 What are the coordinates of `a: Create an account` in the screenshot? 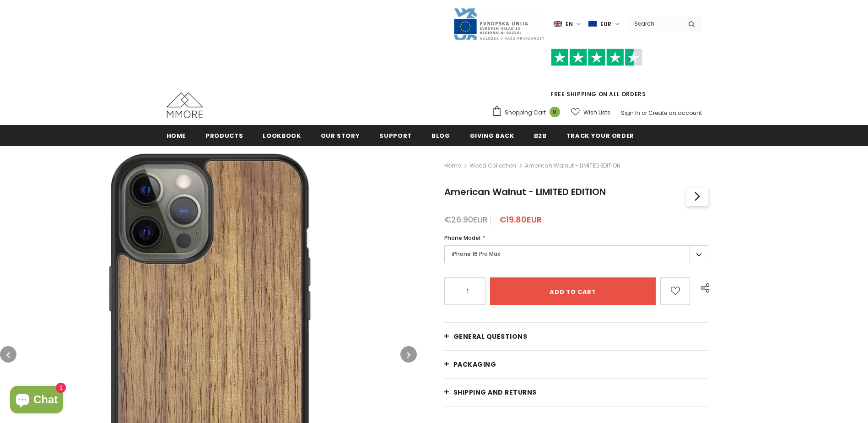 It's located at (675, 113).